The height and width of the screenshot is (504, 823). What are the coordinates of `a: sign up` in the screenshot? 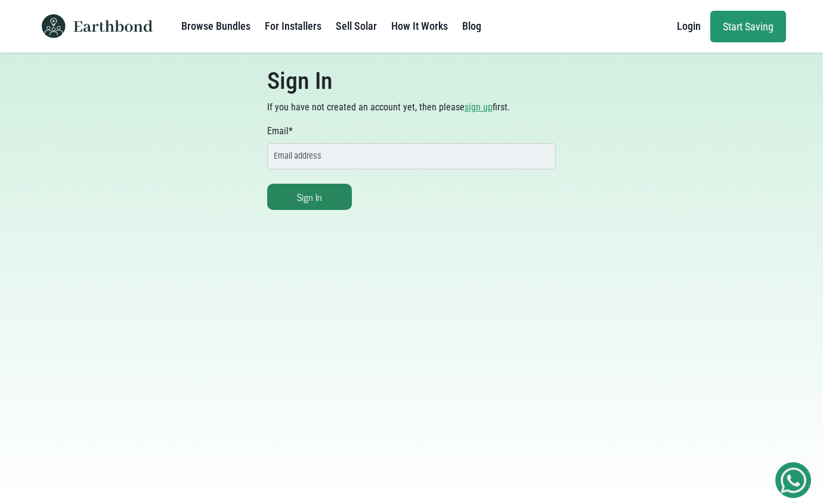 It's located at (478, 107).